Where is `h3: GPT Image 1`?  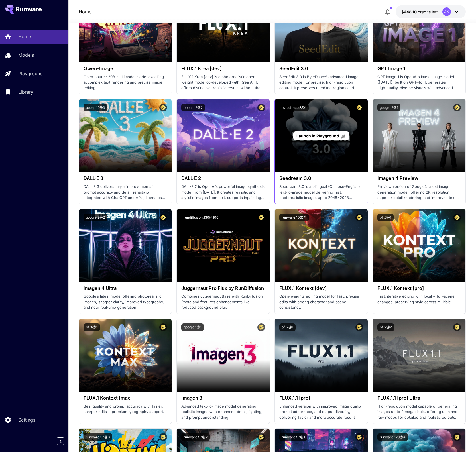 h3: GPT Image 1 is located at coordinates (419, 69).